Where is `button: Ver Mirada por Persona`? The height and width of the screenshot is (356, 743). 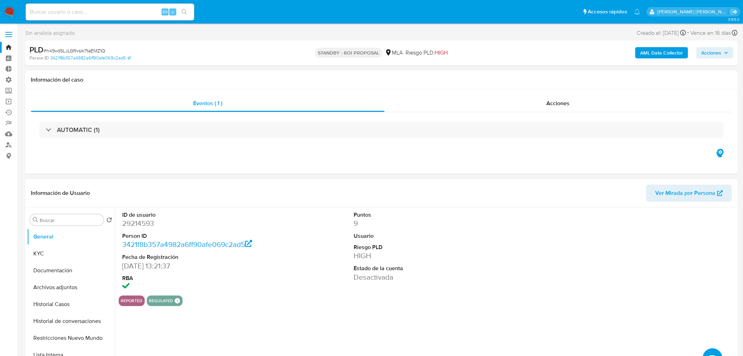
button: Ver Mirada por Persona is located at coordinates (689, 193).